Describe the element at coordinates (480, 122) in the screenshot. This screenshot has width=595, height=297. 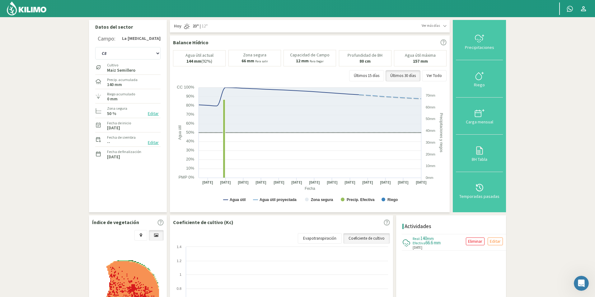
I see `div: Carga mensual` at that location.